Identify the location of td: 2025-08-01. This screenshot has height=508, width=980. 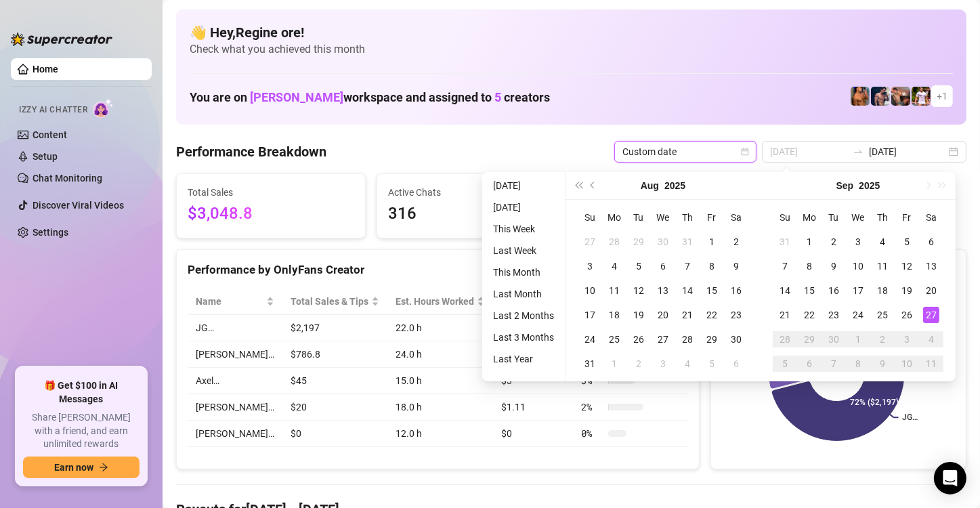
(712, 242).